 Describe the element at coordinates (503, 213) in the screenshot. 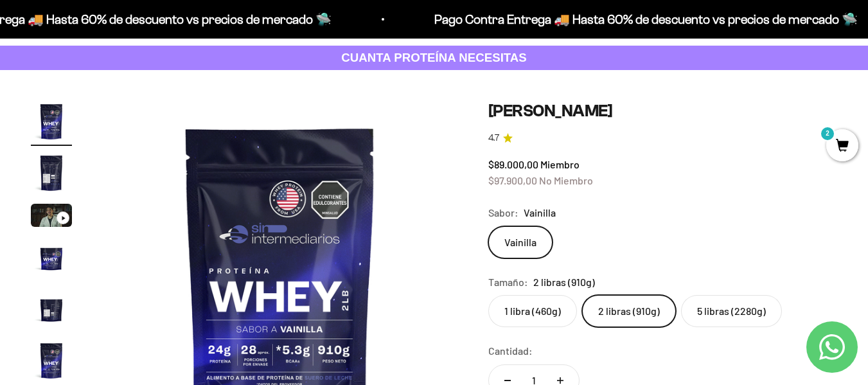

I see `legend: Sabor:` at that location.